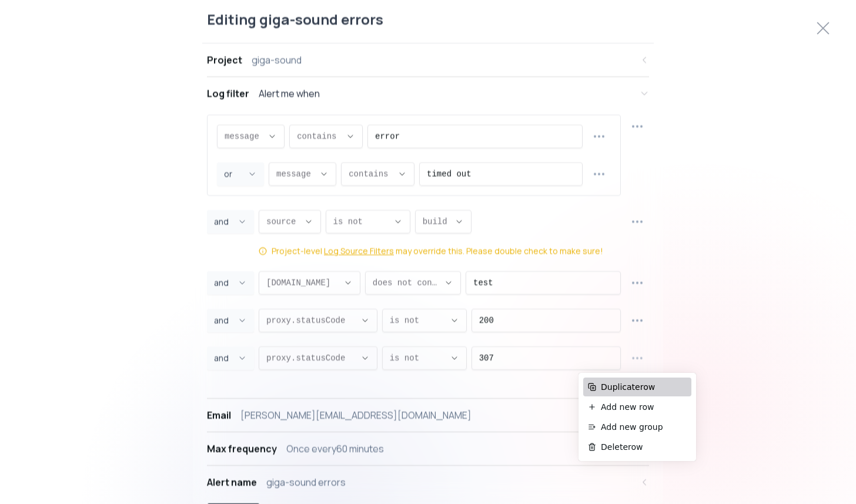  I want to click on div: Editing giga-sound errors, so click(428, 26).